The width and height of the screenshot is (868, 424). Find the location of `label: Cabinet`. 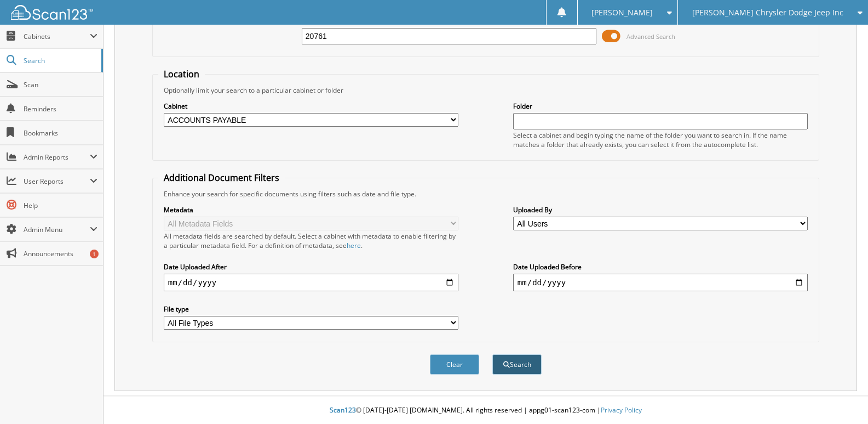

label: Cabinet is located at coordinates (311, 106).